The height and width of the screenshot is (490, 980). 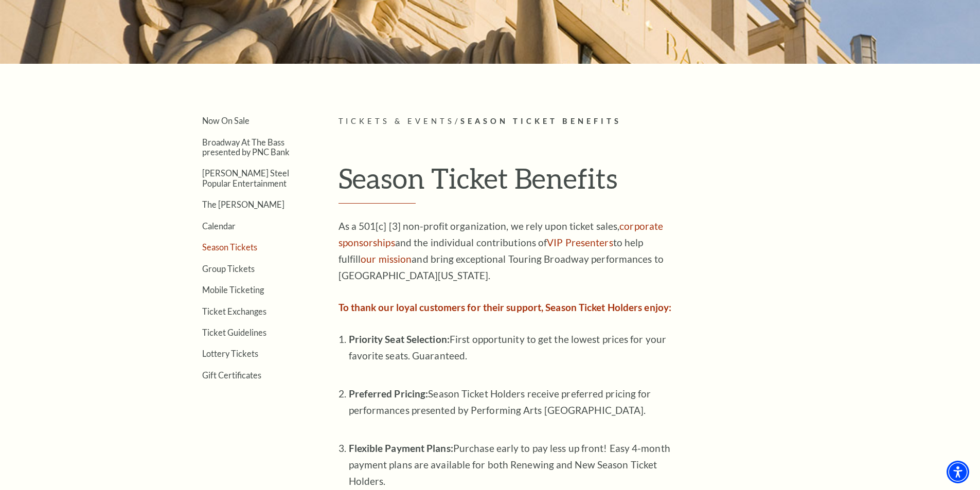 What do you see at coordinates (246, 147) in the screenshot?
I see `a: Broadway At The Bass presented by PNC Bank` at bounding box center [246, 147].